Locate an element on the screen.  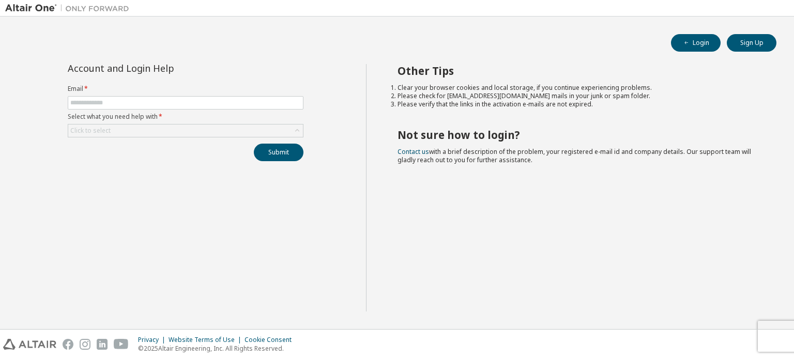
img: linkedin.svg is located at coordinates (102, 344).